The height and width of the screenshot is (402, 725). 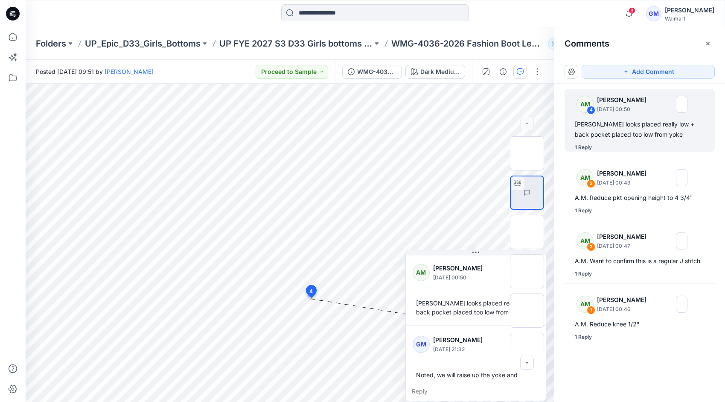 What do you see at coordinates (591, 247) in the screenshot?
I see `div: 2` at bounding box center [591, 247].